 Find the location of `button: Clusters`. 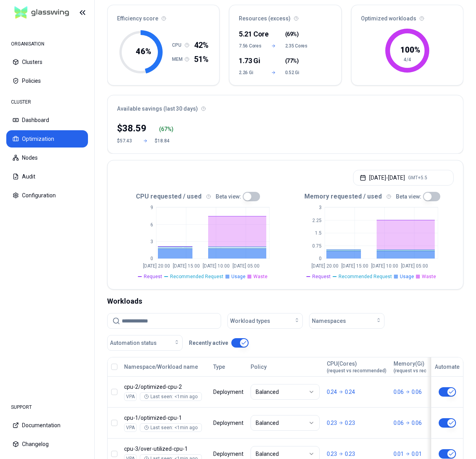

button: Clusters is located at coordinates (47, 62).